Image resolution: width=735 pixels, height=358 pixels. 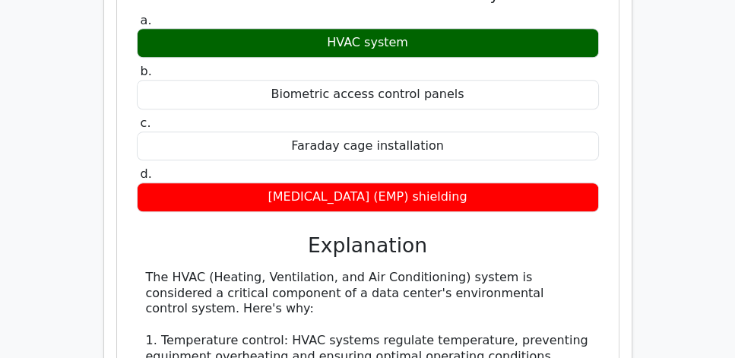 What do you see at coordinates (368, 94) in the screenshot?
I see `div: Biometric access control panels` at bounding box center [368, 94].